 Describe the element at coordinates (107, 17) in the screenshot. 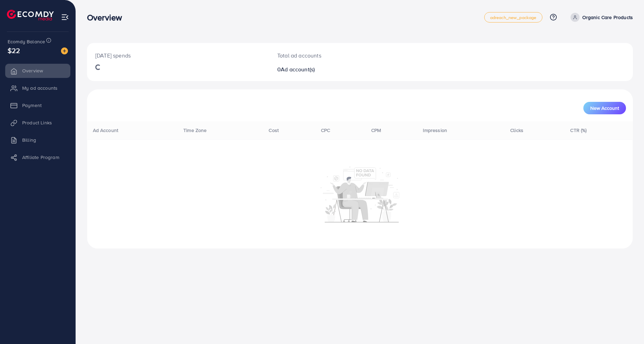

I see `h3: Overview` at that location.